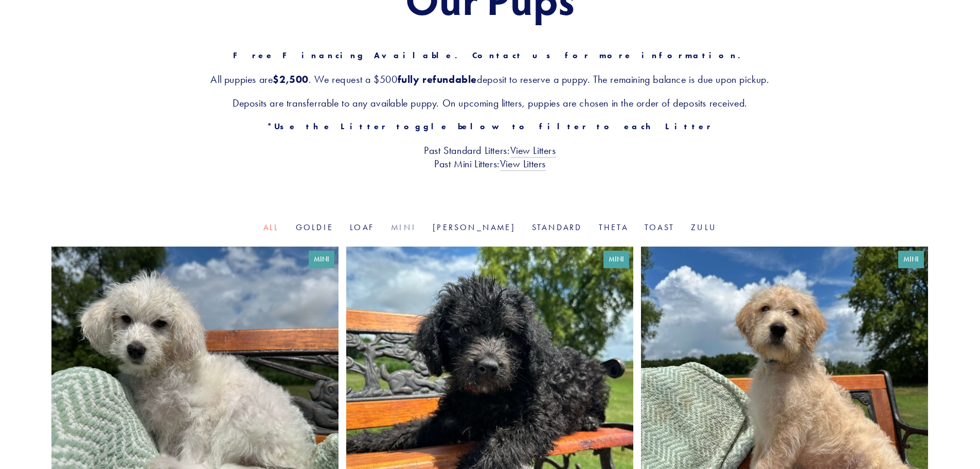 The height and width of the screenshot is (469, 980). I want to click on a: All, so click(271, 227).